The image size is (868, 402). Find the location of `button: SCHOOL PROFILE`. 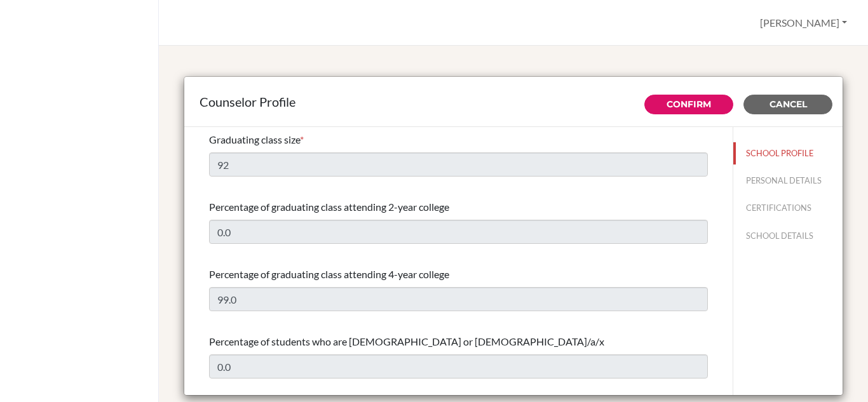

button: SCHOOL PROFILE is located at coordinates (788, 153).